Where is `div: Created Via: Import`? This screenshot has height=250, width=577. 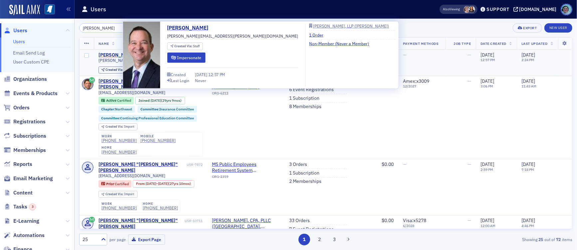
div: Created Via: Import is located at coordinates (118, 127).